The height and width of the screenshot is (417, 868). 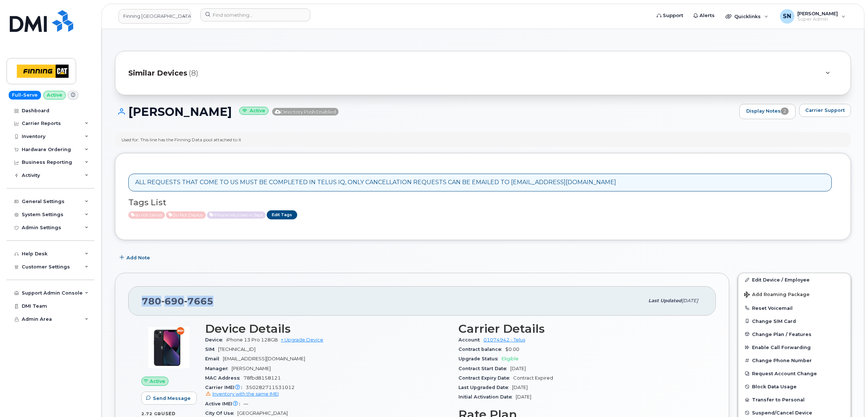 I want to click on a: Display Notes2, so click(x=767, y=111).